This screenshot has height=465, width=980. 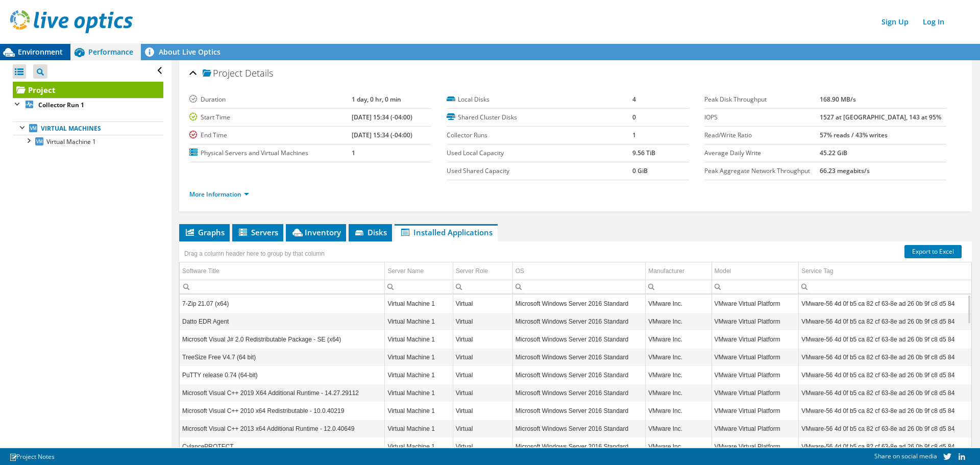 I want to click on label: IOPS, so click(x=762, y=117).